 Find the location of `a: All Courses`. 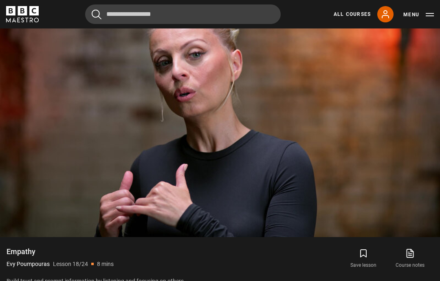

a: All Courses is located at coordinates (352, 14).